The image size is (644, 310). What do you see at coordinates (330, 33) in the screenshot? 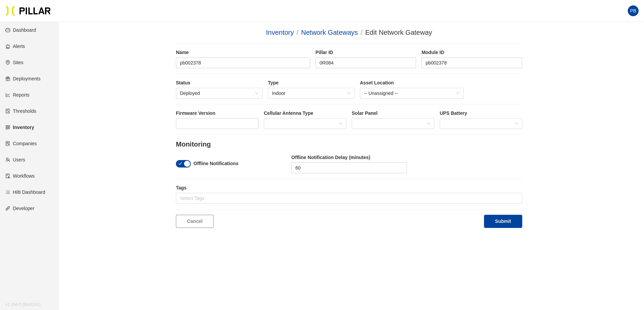
I see `a: Network Gateways` at bounding box center [330, 33].